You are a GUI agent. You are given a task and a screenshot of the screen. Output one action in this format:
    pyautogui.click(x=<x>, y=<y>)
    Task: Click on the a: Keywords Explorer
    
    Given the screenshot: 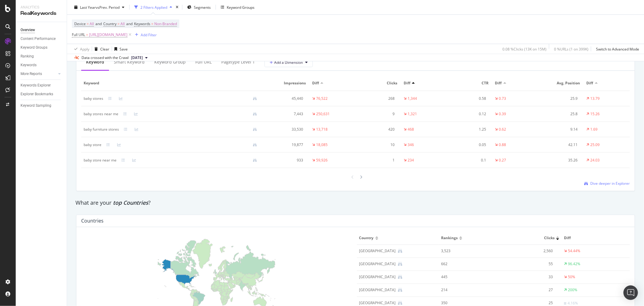 What is the action you would take?
    pyautogui.click(x=41, y=85)
    